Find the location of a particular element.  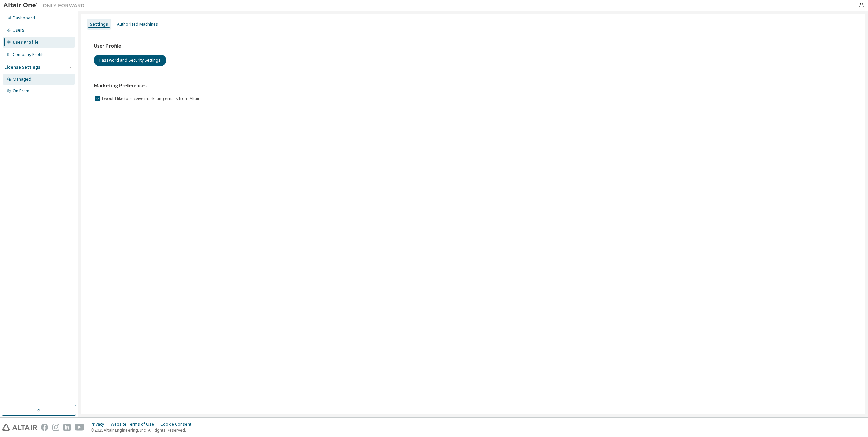

img: instagram.svg is located at coordinates (56, 427).